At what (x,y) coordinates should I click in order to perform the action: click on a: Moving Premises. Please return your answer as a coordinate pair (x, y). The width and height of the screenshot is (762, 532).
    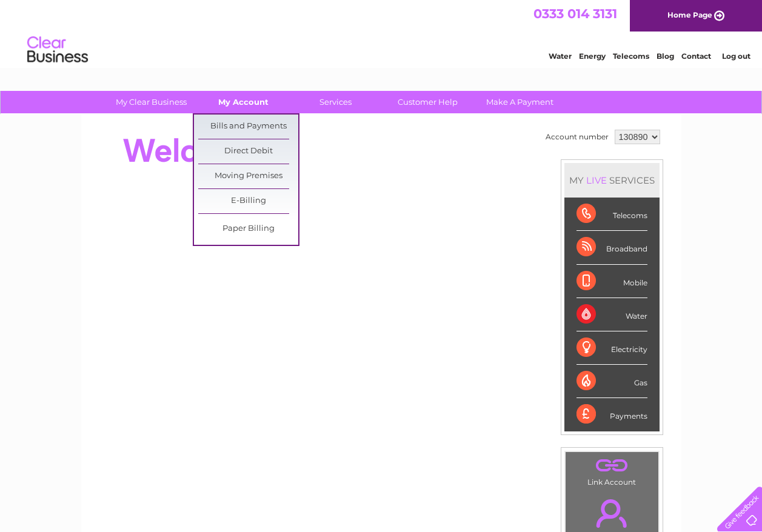
    Looking at the image, I should click on (248, 176).